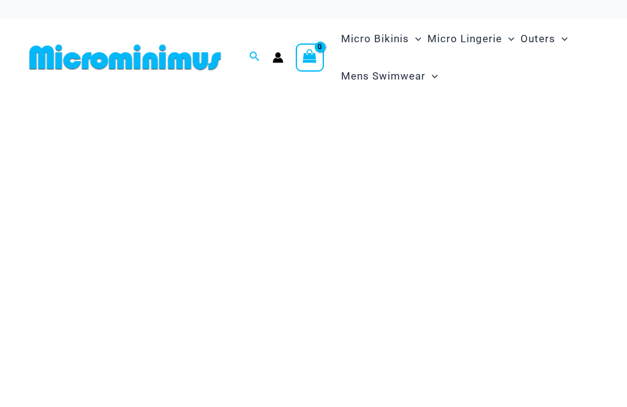 The width and height of the screenshot is (627, 407). What do you see at coordinates (544, 39) in the screenshot?
I see `a: OutersMenu ToggleMenu Toggle` at bounding box center [544, 39].